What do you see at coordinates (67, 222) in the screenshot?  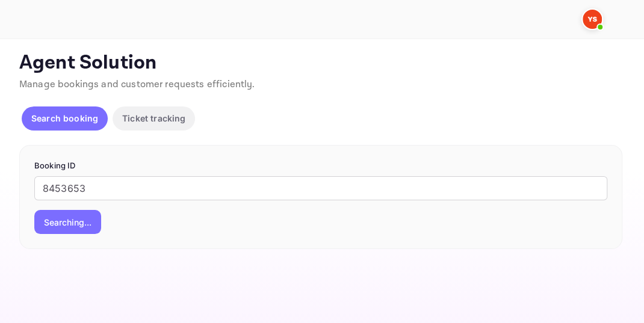 I see `button: Searching...` at bounding box center [67, 222].